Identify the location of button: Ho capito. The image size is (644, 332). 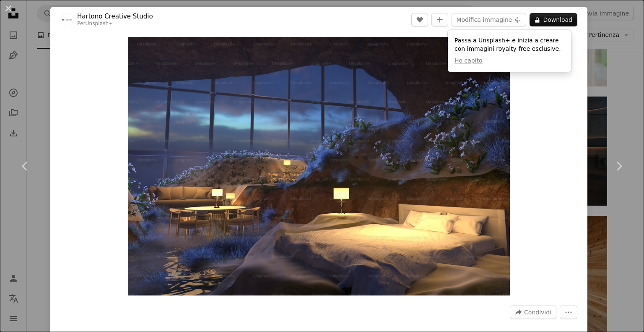
(468, 61).